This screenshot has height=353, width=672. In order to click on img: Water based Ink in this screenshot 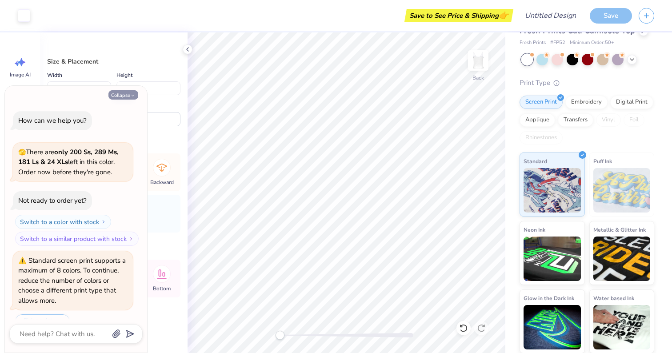, I will do `click(621, 327)`.